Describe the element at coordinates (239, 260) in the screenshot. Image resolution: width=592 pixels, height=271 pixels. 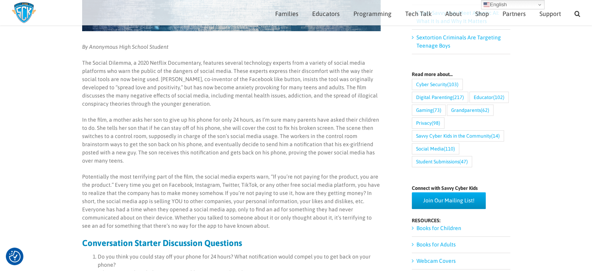
I see `li: Do you think you could stay off your phone for 24 hours? What notification would compel you to ge...` at that location.